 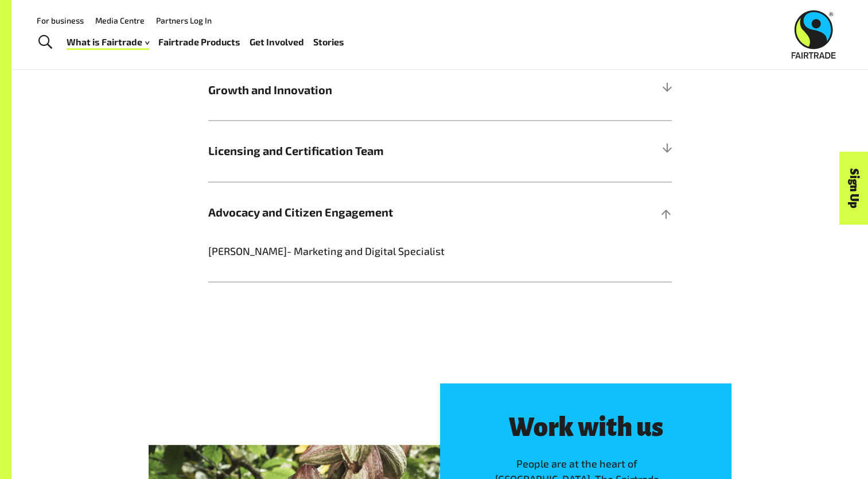 I want to click on a: For business, so click(x=61, y=20).